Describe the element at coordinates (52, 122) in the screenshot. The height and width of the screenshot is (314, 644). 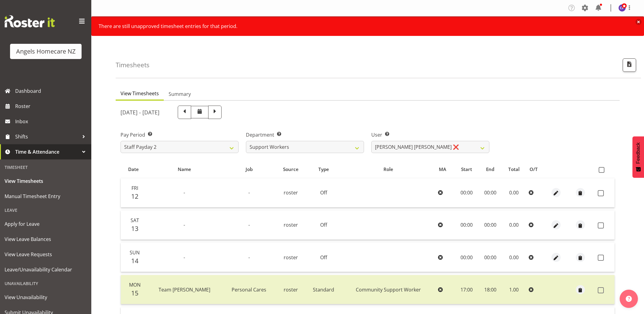
I see `span: Inbox` at that location.